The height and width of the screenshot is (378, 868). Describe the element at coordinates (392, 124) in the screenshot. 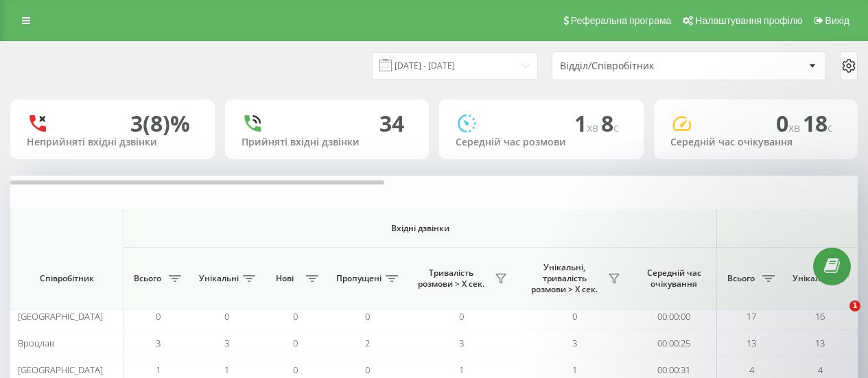

I see `div: 34` at that location.